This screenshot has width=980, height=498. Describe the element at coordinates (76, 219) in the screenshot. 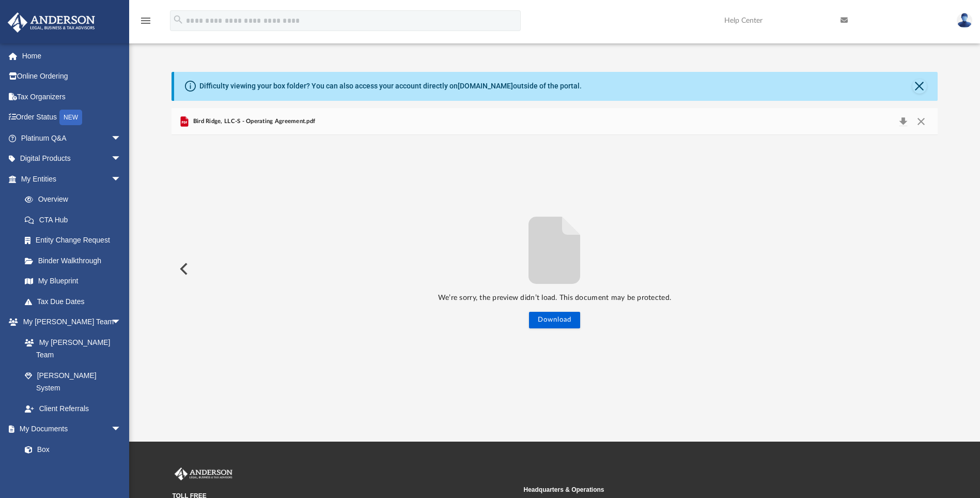

I see `a: CTA Hub` at that location.